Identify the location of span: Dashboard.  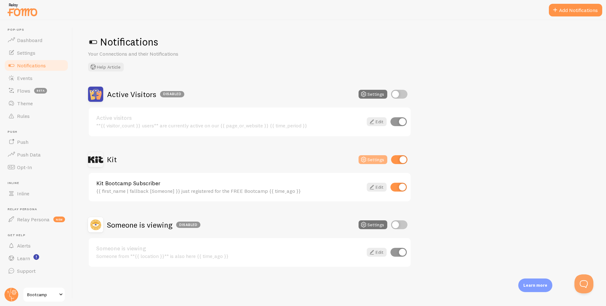
(30, 40).